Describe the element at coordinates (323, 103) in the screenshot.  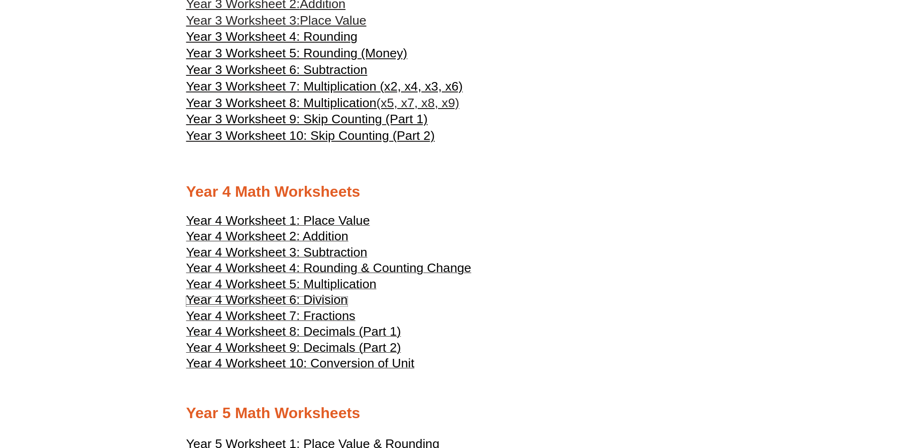
I see `a: Year 3 Worksheet 8: Multiplication(x5, x7, x8, x9)` at that location.